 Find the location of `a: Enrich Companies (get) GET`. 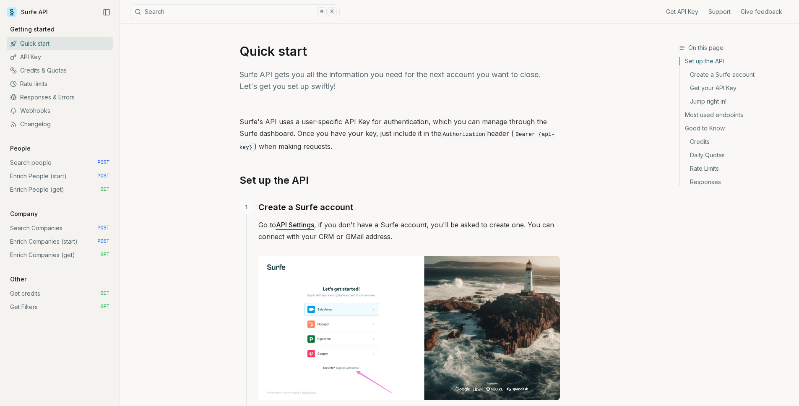

a: Enrich Companies (get) GET is located at coordinates (60, 255).